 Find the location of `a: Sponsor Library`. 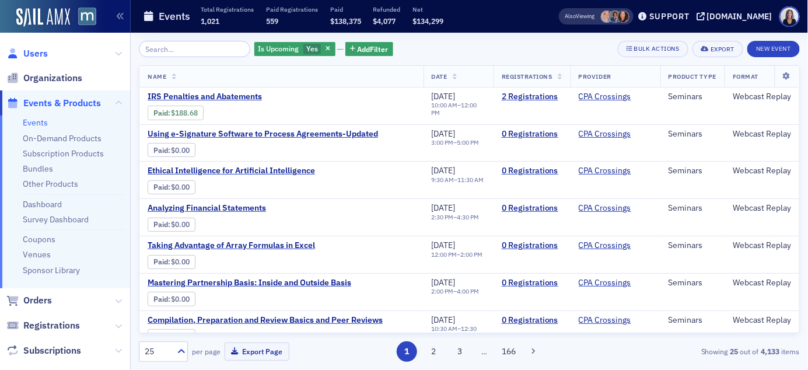

a: Sponsor Library is located at coordinates (51, 270).